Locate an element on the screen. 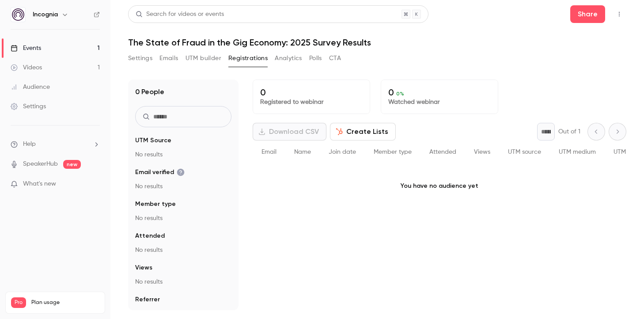 The height and width of the screenshot is (319, 644). span: UTM medium is located at coordinates (577, 152).